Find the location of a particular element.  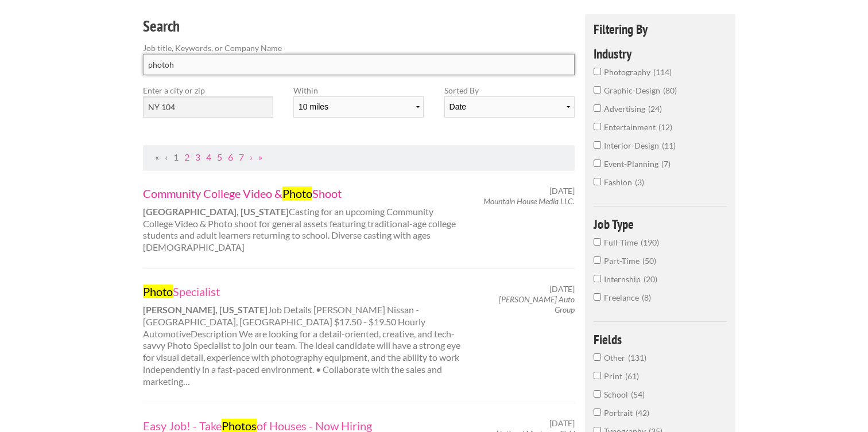

span: Part-Time is located at coordinates (623, 260).